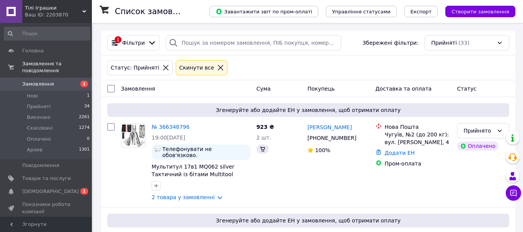  What do you see at coordinates (170, 127) in the screenshot?
I see `a: № 366348796` at bounding box center [170, 127].